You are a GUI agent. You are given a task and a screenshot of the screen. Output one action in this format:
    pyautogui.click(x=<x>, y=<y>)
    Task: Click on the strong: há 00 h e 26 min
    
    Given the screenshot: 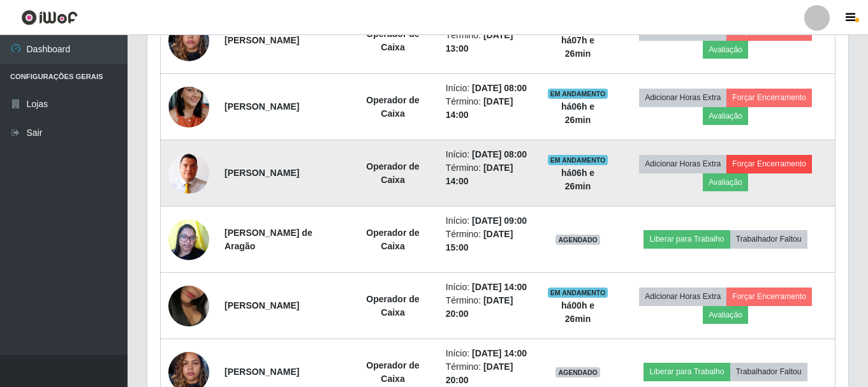 What is the action you would take?
    pyautogui.click(x=578, y=312)
    